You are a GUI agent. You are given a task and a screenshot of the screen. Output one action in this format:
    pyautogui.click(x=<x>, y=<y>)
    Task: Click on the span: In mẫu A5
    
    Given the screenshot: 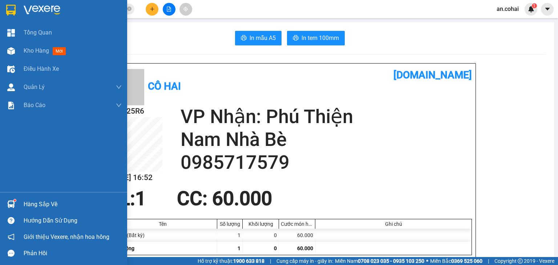 What is the action you would take?
    pyautogui.click(x=263, y=38)
    